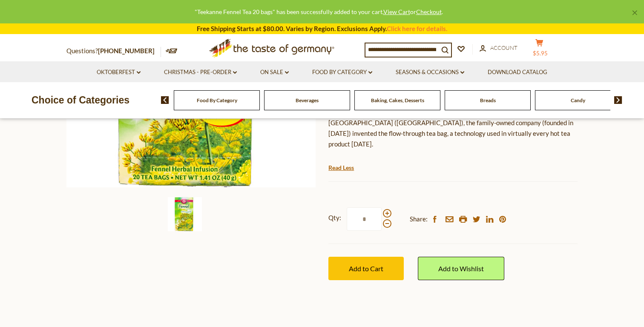  What do you see at coordinates (307, 100) in the screenshot?
I see `a: Beverages` at bounding box center [307, 100].